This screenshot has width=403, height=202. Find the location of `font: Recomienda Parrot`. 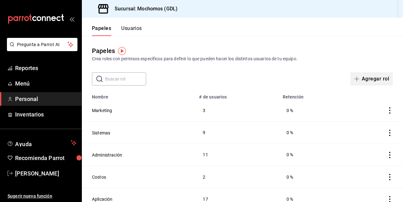

font: Recomienda Parrot is located at coordinates (40, 158).